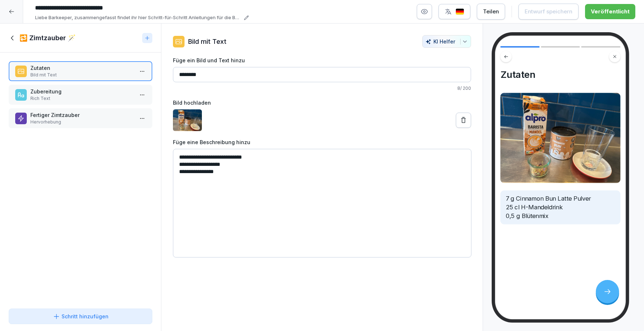  What do you see at coordinates (610, 12) in the screenshot?
I see `div: Veröffentlicht` at bounding box center [610, 12].